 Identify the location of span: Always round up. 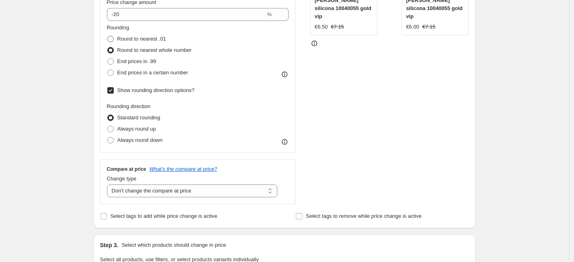
(137, 129).